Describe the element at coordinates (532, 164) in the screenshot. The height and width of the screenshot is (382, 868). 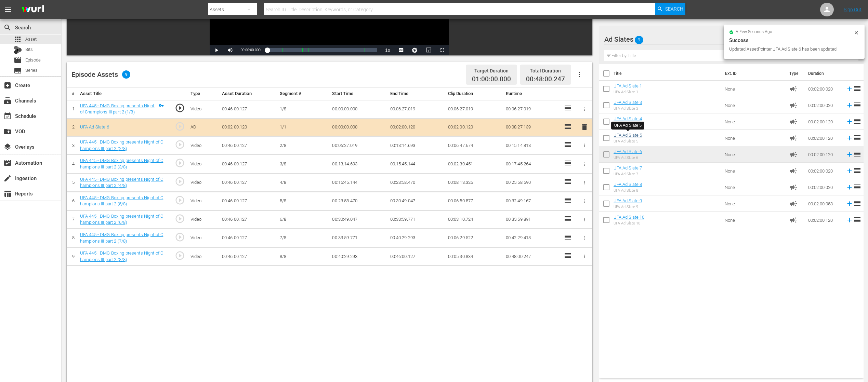
I see `td: 00:17:45.264` at that location.